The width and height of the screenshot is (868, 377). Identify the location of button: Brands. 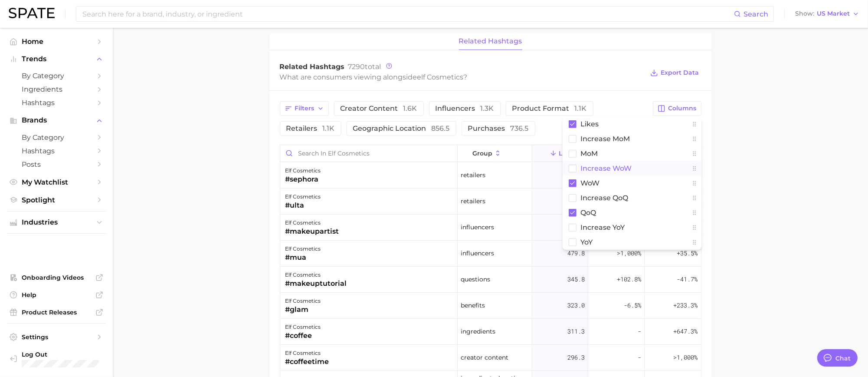
(57, 120).